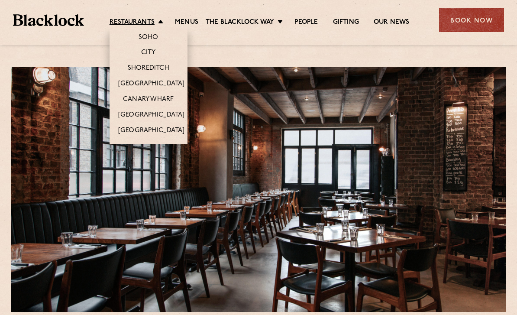 Image resolution: width=517 pixels, height=315 pixels. I want to click on a: Shoreditch, so click(149, 68).